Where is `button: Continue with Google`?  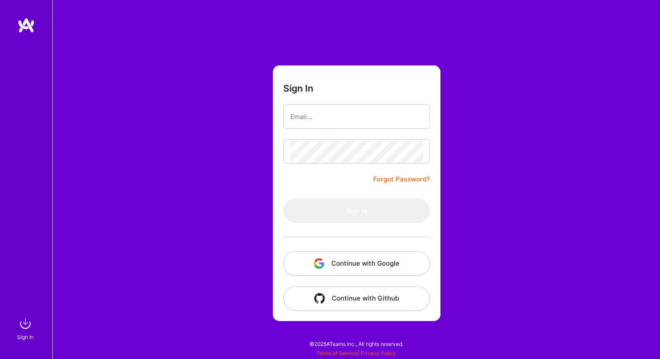
button: Continue with Google is located at coordinates (357, 264).